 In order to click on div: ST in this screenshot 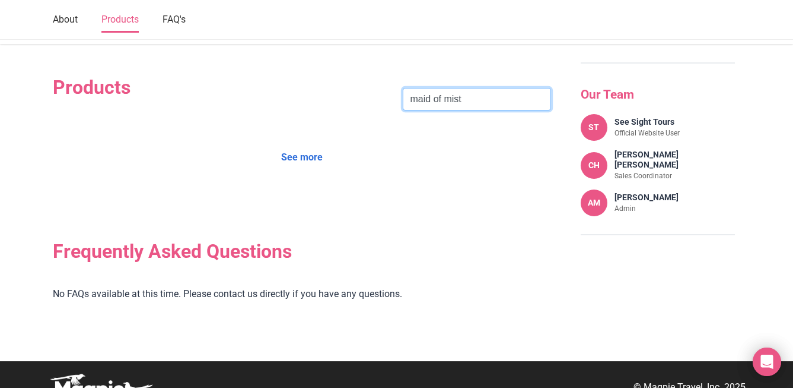, I will do `click(594, 127)`.